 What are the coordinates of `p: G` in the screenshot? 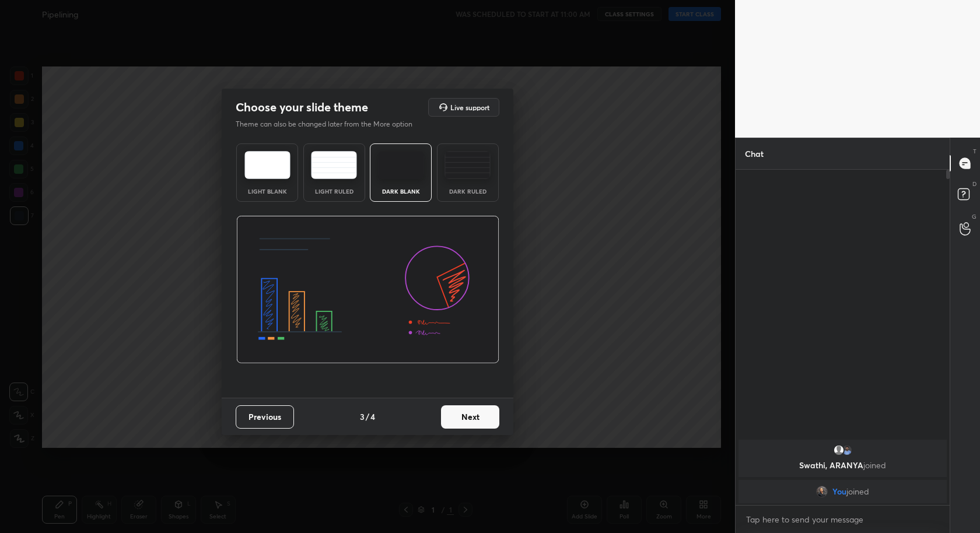 It's located at (974, 216).